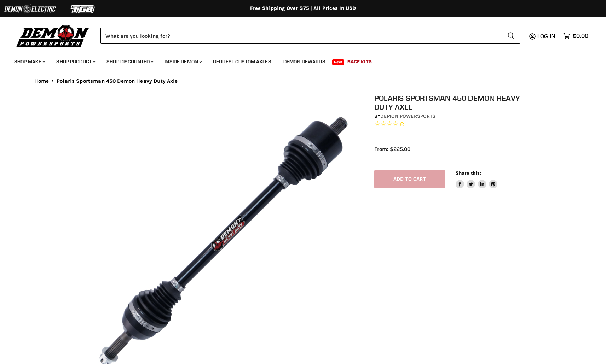 This screenshot has height=364, width=606. What do you see at coordinates (576, 36) in the screenshot?
I see `a: $0.00` at bounding box center [576, 36].